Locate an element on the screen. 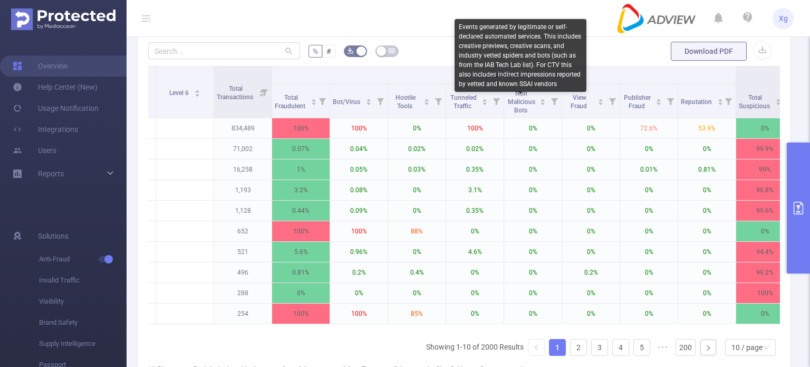  a: 3 is located at coordinates (600, 347).